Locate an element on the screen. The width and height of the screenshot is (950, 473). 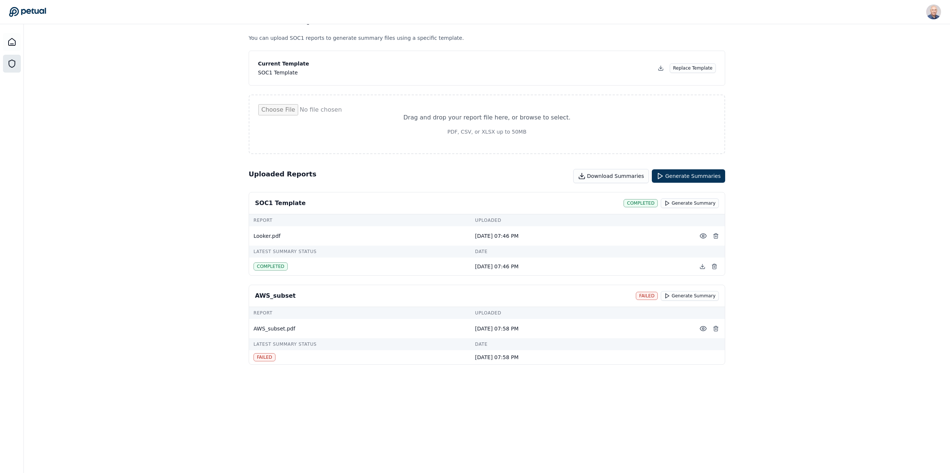
a: SOC is located at coordinates (12, 64).